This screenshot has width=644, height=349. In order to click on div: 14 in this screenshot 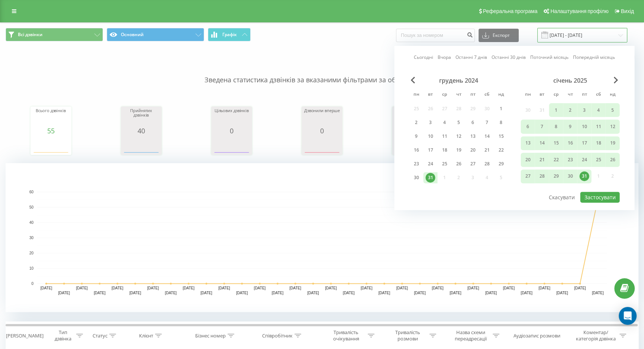, I will do `click(542, 143)`.